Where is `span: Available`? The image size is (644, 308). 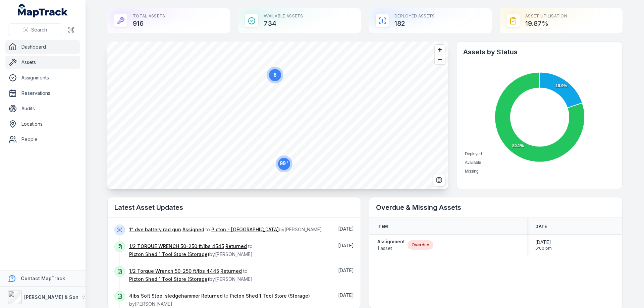
span: Available is located at coordinates (473, 163).